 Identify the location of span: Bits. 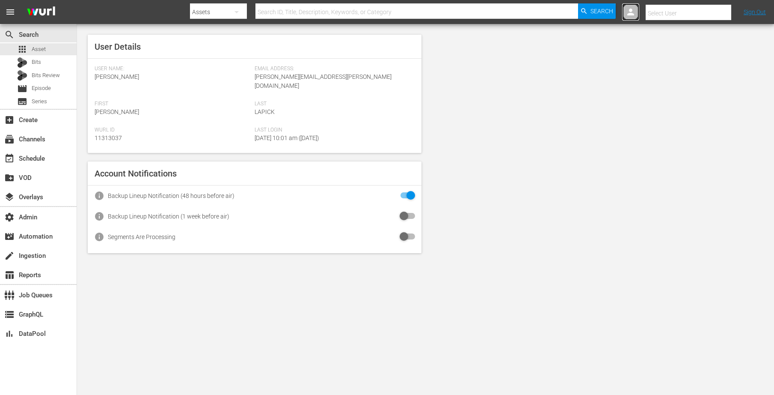
(36, 62).